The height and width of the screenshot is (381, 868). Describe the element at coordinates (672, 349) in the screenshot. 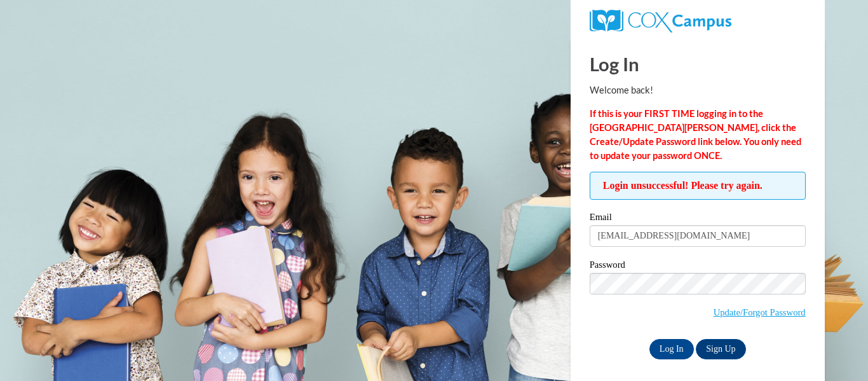

I see `input: Log In` at that location.